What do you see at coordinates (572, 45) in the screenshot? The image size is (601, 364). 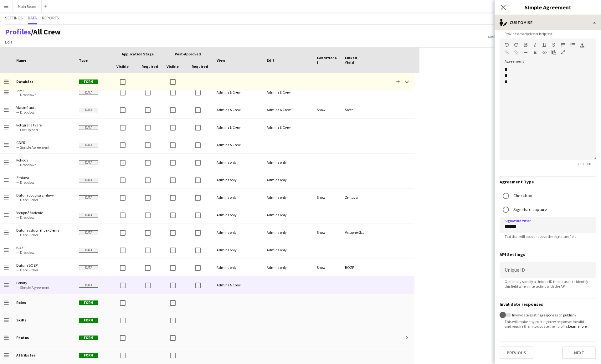 I see `button: Ordered List` at bounding box center [572, 45].